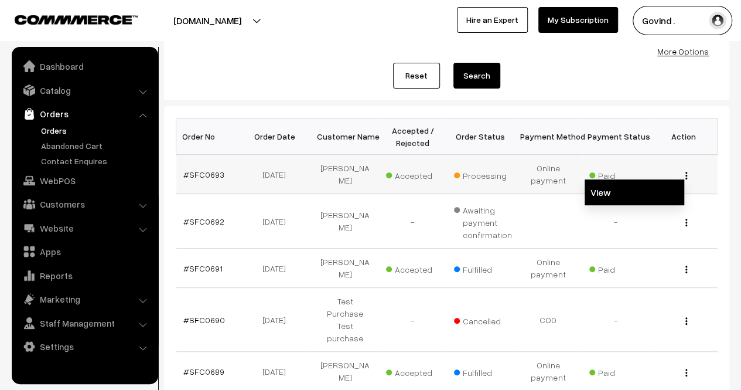 The width and height of the screenshot is (741, 390). I want to click on a: Staff Management, so click(84, 323).